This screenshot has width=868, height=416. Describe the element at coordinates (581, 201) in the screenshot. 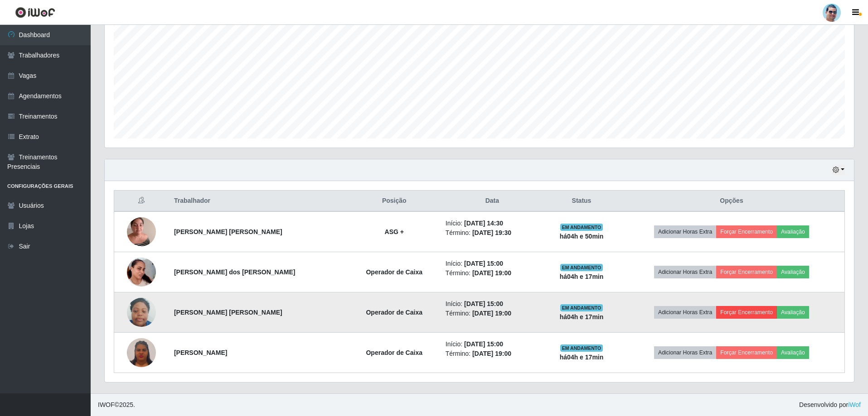

I see `th: Status` at that location.